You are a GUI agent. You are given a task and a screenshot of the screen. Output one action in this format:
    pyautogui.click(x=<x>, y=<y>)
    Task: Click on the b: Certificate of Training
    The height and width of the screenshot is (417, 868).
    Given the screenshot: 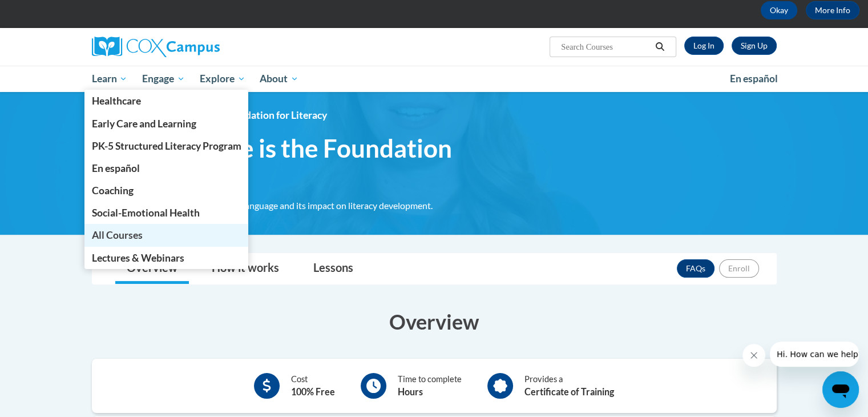 What is the action you would take?
    pyautogui.click(x=569, y=391)
    